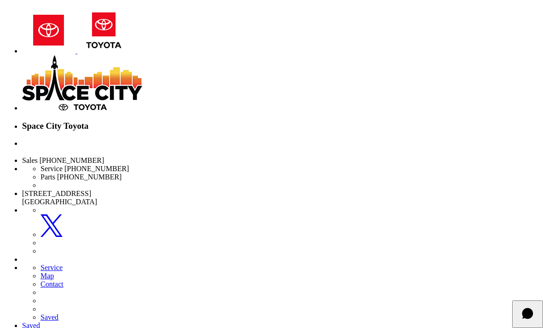 The width and height of the screenshot is (543, 328). What do you see at coordinates (290, 276) in the screenshot?
I see `a: Map` at bounding box center [290, 276].